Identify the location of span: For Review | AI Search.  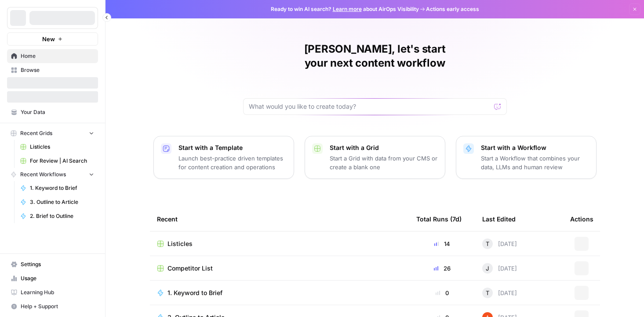
(62, 161).